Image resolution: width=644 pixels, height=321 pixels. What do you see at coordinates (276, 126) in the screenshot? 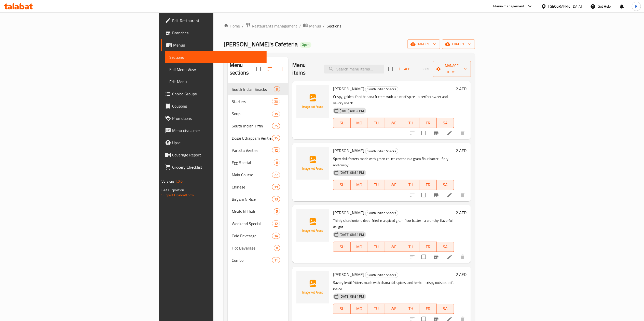
I see `span: 25` at bounding box center [276, 126].